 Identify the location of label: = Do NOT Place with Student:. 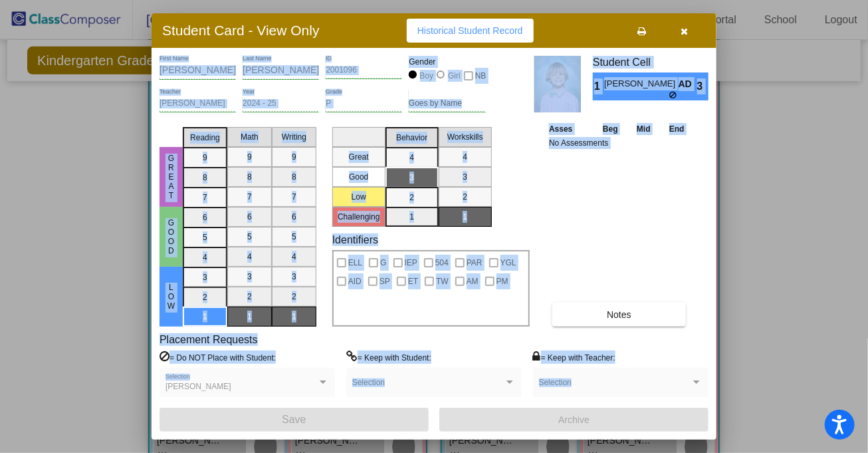
(217, 357).